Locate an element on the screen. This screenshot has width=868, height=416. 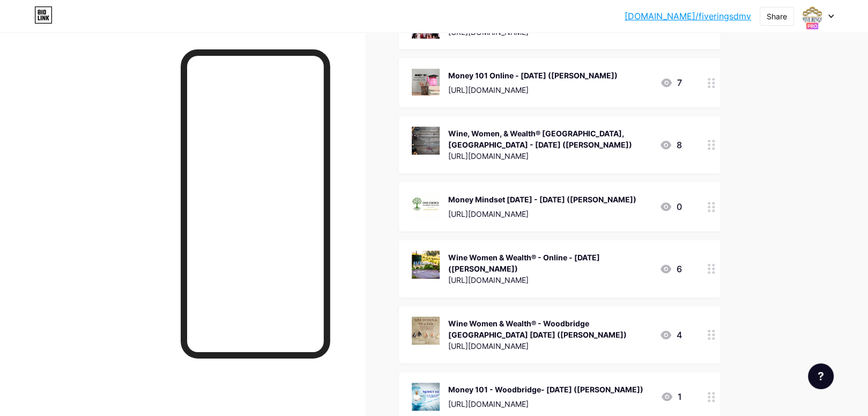
img: Money Mindset Monday - Mon 9/22 (Chelsea Glymph) is located at coordinates (426, 207).